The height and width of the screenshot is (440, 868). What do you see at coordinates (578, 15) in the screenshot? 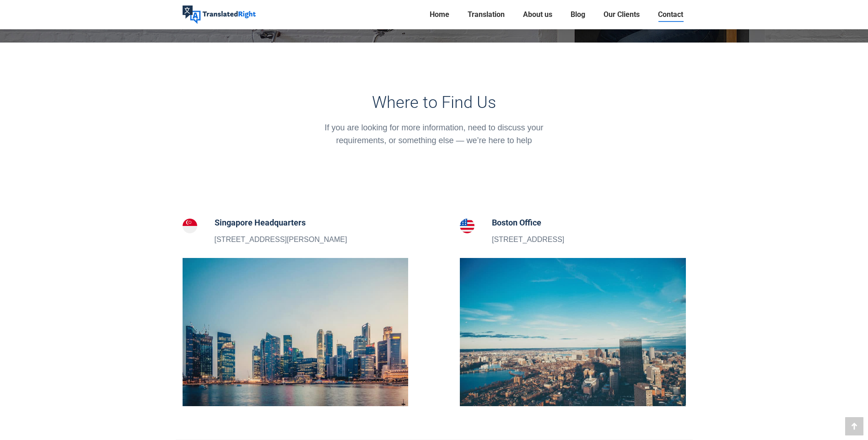
I see `a: Blog` at bounding box center [578, 15].